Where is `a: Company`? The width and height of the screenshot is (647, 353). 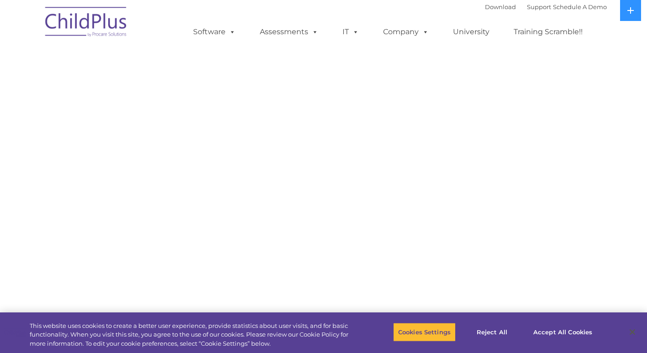
a: Company is located at coordinates (406, 32).